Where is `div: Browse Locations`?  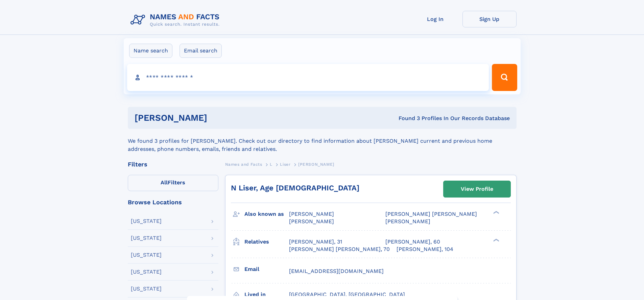 div: Browse Locations is located at coordinates (173, 202).